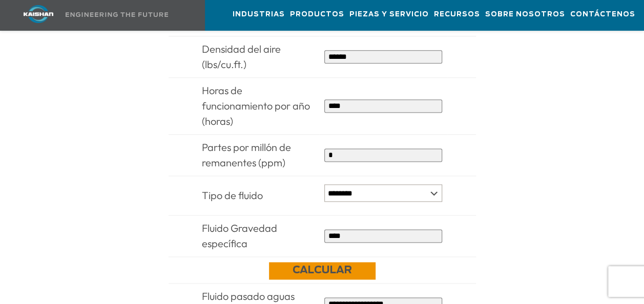 Image resolution: width=644 pixels, height=304 pixels. I want to click on span: Piezas y servicio, so click(389, 14).